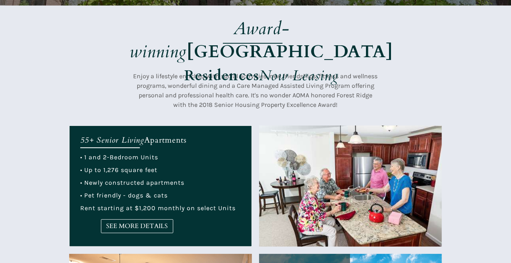 This screenshot has width=511, height=263. I want to click on span: SEE MORE DETAILS, so click(137, 226).